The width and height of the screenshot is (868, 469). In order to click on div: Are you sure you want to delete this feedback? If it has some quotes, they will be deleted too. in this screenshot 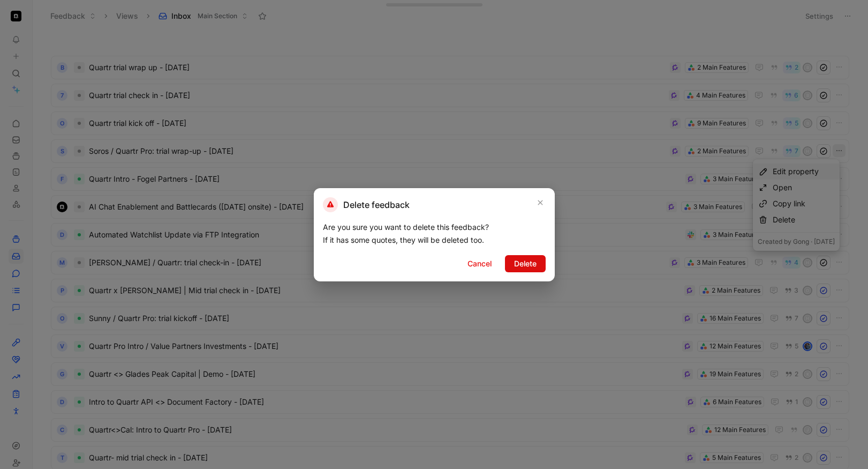, I will do `click(434, 234)`.